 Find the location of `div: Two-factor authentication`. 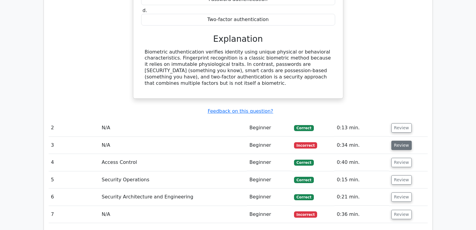

div: Two-factor authentication is located at coordinates (238, 20).